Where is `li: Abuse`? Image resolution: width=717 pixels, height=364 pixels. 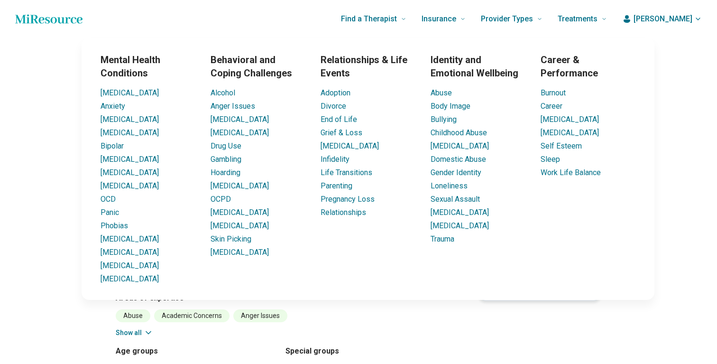
li: Abuse is located at coordinates (133, 315).